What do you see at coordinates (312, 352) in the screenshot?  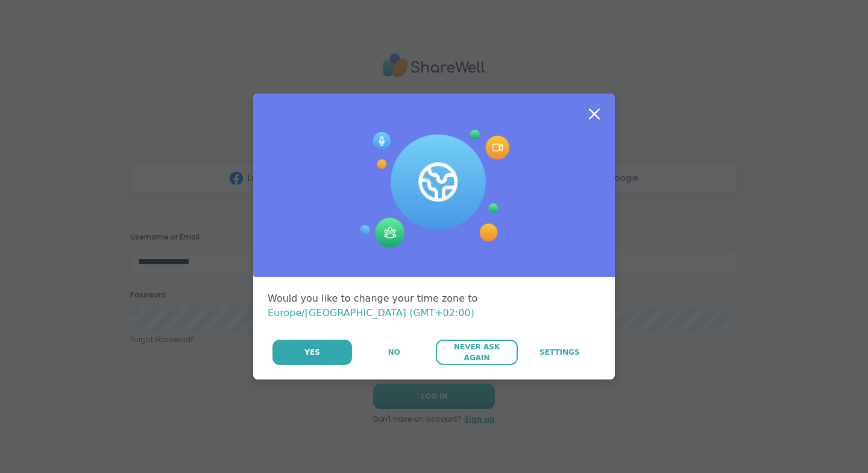 I see `button: Yes` at bounding box center [312, 352].